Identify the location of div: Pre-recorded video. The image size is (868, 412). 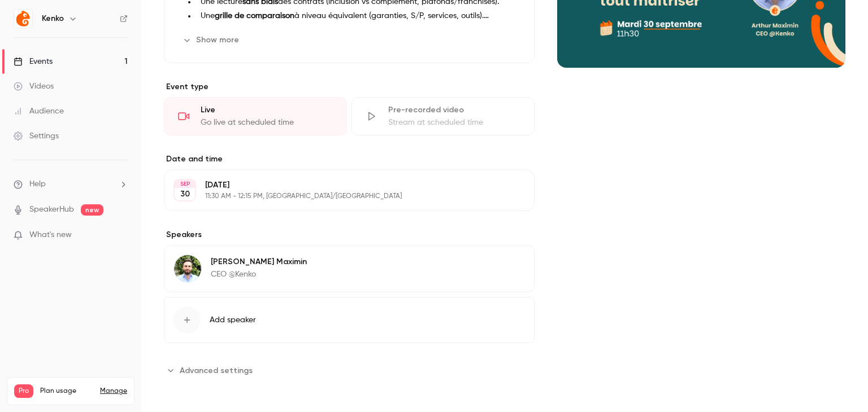
(454, 110).